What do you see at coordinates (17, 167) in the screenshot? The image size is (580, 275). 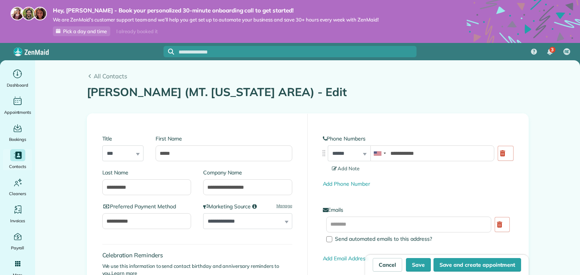 I see `span: Contacts` at bounding box center [17, 167].